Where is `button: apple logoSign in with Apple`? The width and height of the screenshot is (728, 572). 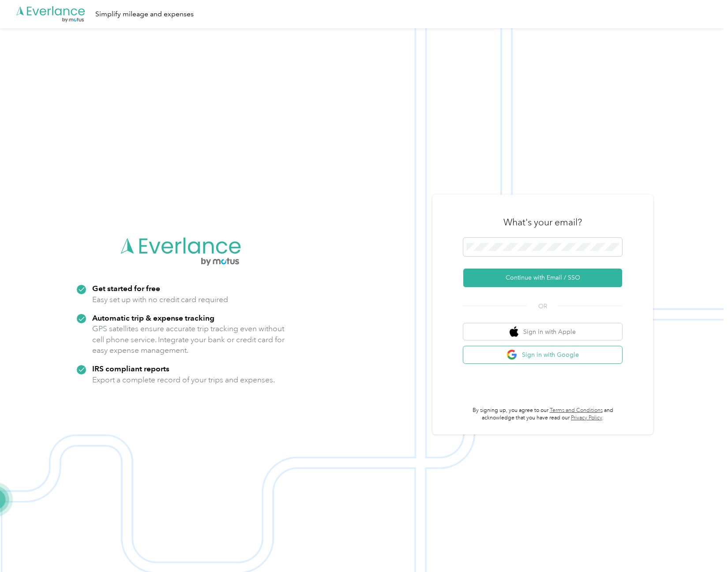
button: apple logoSign in with Apple is located at coordinates (542, 331).